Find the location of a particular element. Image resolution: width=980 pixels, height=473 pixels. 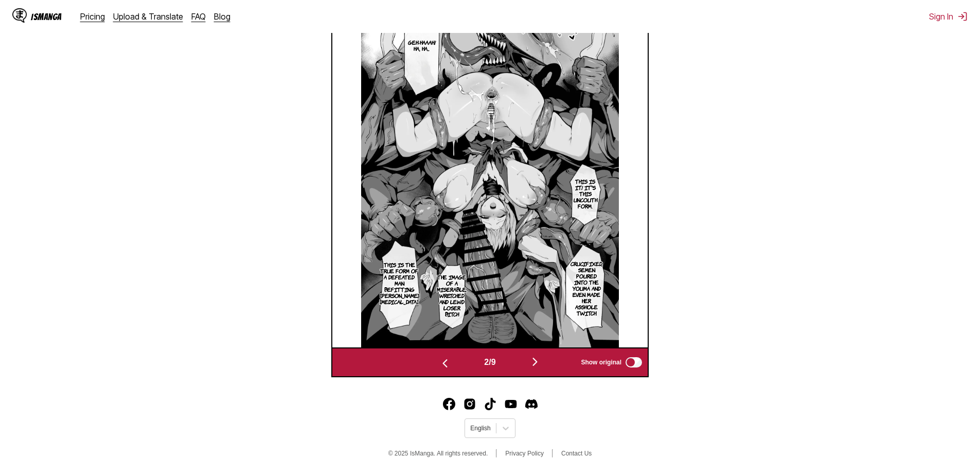

span: Show original is located at coordinates (601, 362).